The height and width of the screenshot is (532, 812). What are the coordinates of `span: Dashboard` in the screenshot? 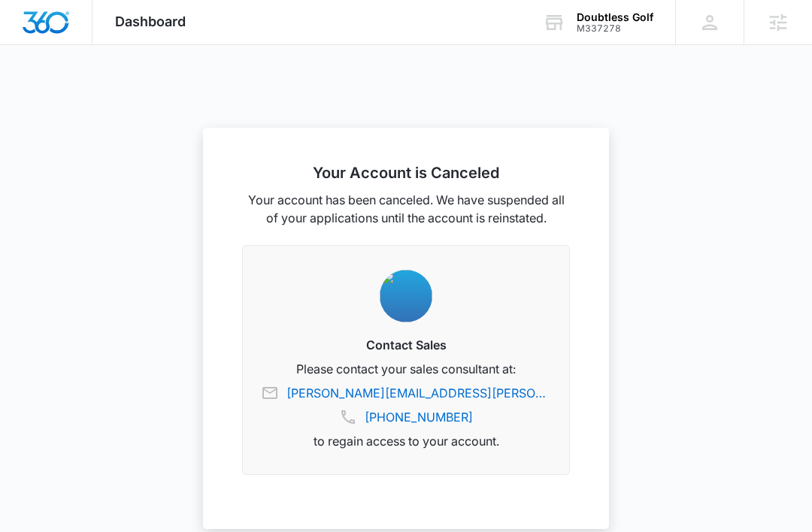 It's located at (150, 21).